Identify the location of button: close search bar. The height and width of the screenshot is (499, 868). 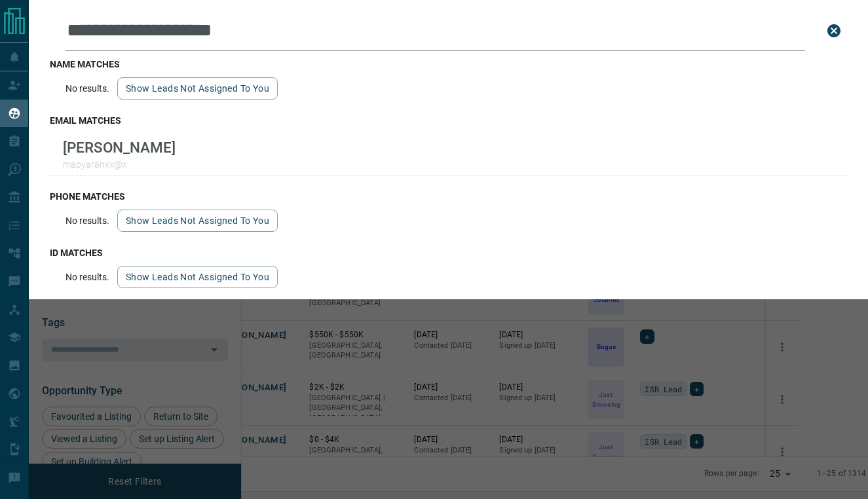
(834, 31).